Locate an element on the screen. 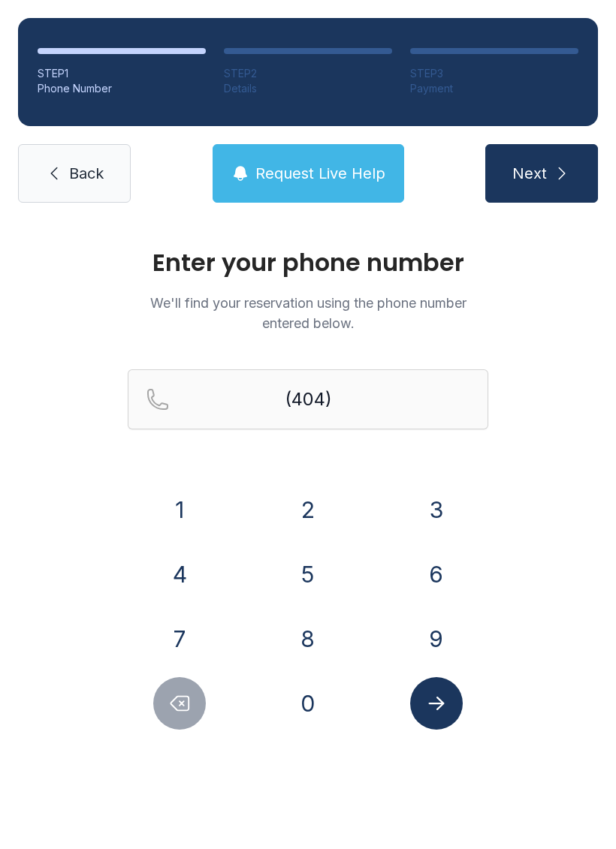  button: 0 is located at coordinates (308, 703).